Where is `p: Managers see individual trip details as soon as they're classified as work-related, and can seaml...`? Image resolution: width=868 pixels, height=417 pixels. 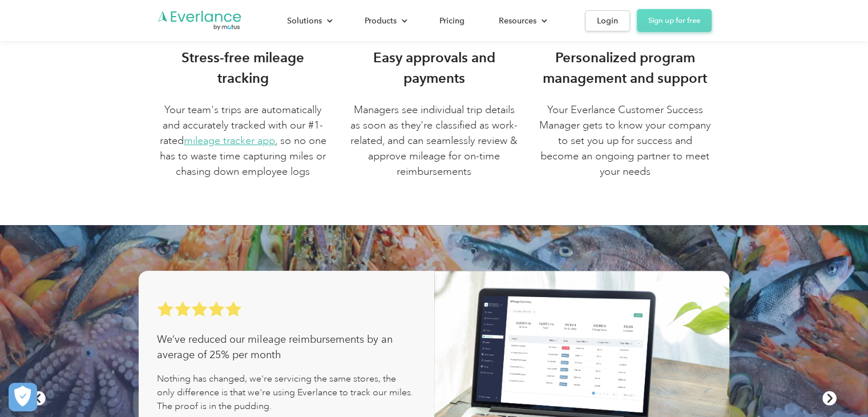
p: Managers see individual trip details as soon as they're classified as work-related, and can seaml... is located at coordinates (433, 140).